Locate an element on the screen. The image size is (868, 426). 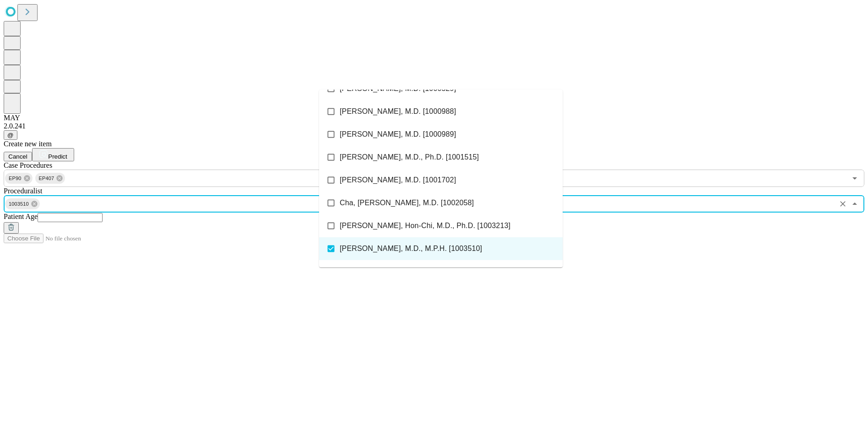
button: Close is located at coordinates (855, 204).